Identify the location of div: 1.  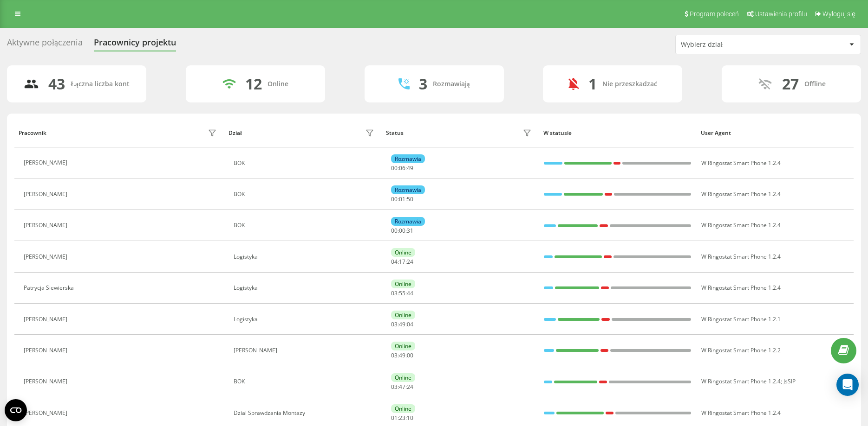
(593, 84).